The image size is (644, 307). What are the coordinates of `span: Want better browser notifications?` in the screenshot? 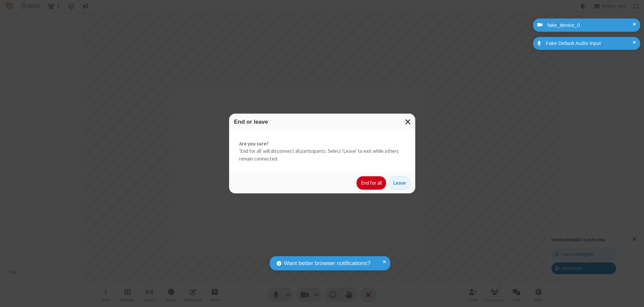 It's located at (327, 264).